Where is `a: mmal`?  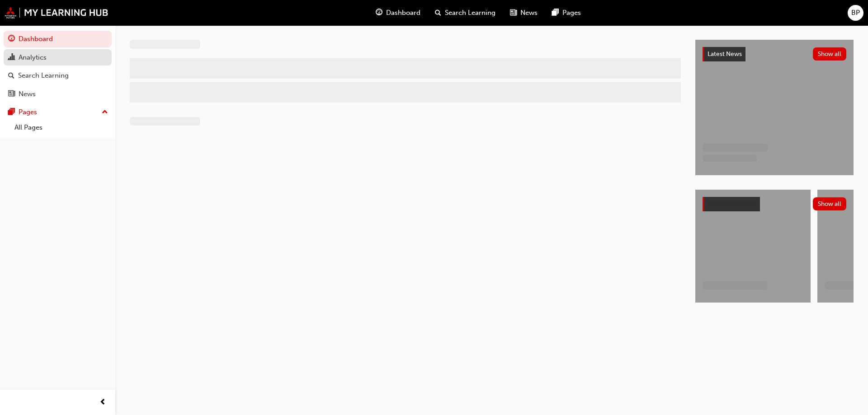 a: mmal is located at coordinates (56, 13).